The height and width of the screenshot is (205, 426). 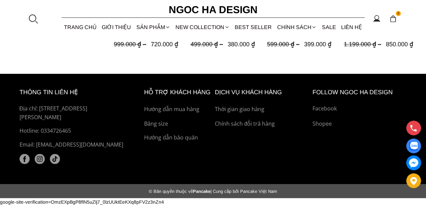 I want to click on img: messenger, so click(x=414, y=162).